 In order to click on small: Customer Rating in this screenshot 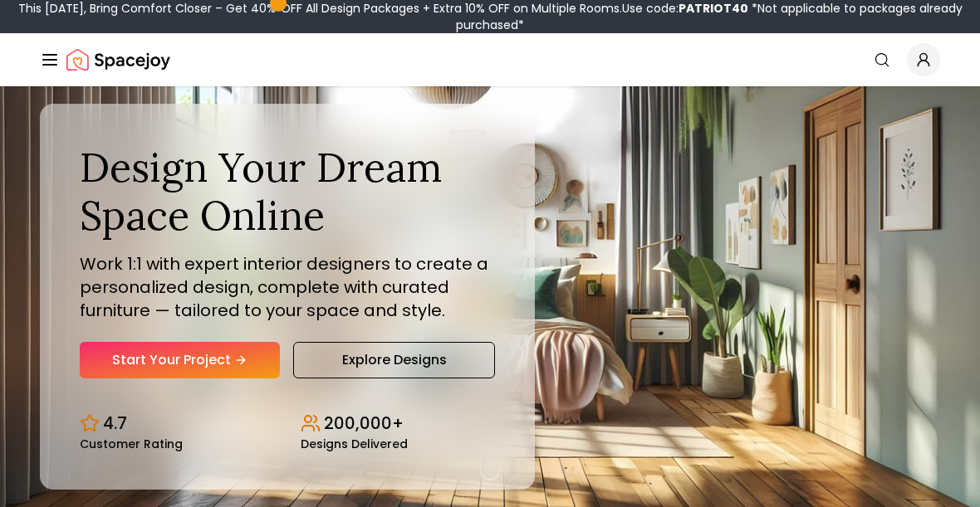, I will do `click(131, 444)`.